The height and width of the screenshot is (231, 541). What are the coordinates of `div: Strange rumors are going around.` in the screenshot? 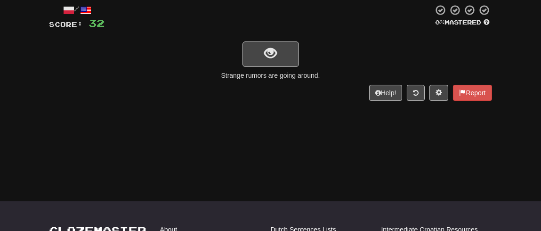 It's located at (271, 75).